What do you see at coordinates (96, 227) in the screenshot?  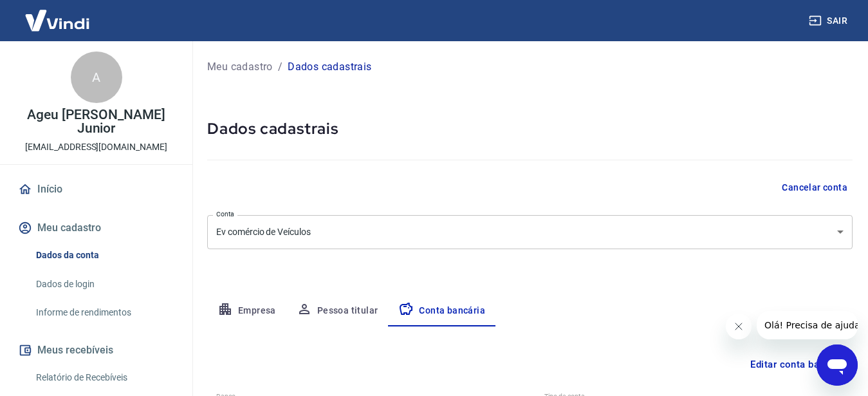 I see `button: Meu cadastro` at bounding box center [96, 227].